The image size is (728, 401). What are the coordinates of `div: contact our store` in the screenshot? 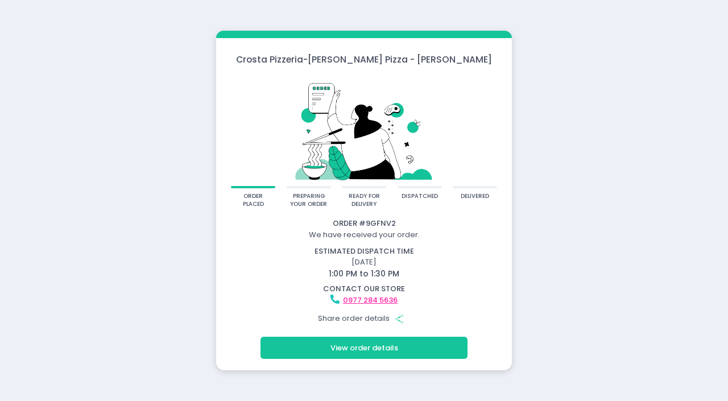 It's located at (364, 289).